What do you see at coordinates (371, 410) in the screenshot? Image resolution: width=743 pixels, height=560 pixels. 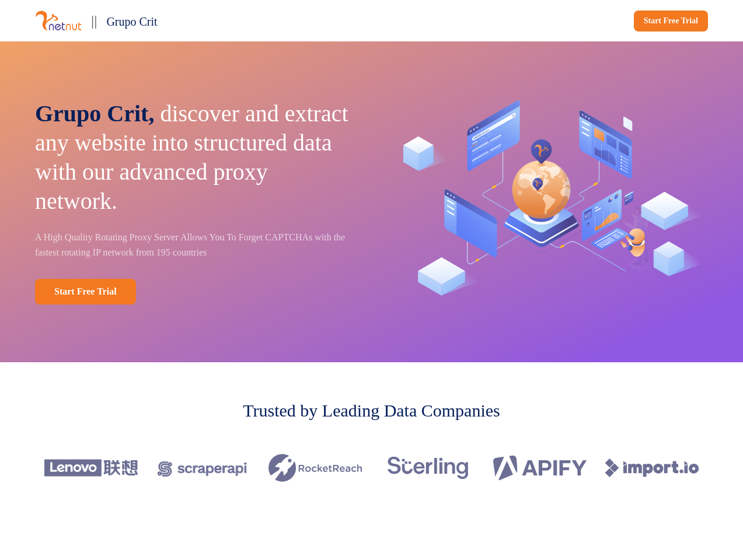 I see `p: Trusted by Leading Data Companies` at bounding box center [371, 410].